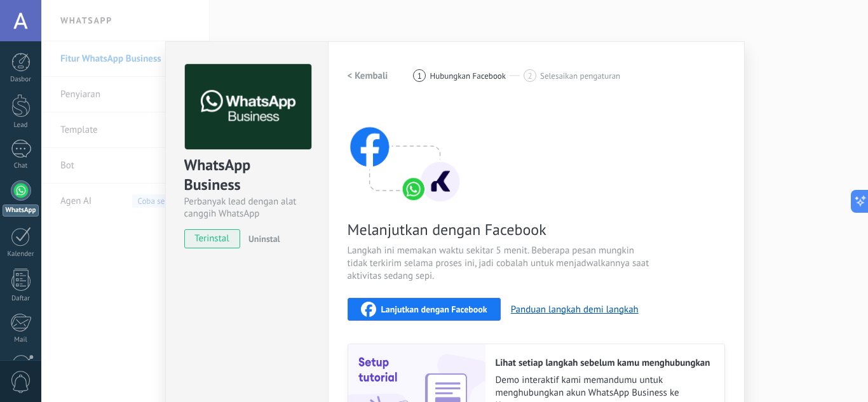  Describe the element at coordinates (405, 153) in the screenshot. I see `img: connect with facebook` at that location.